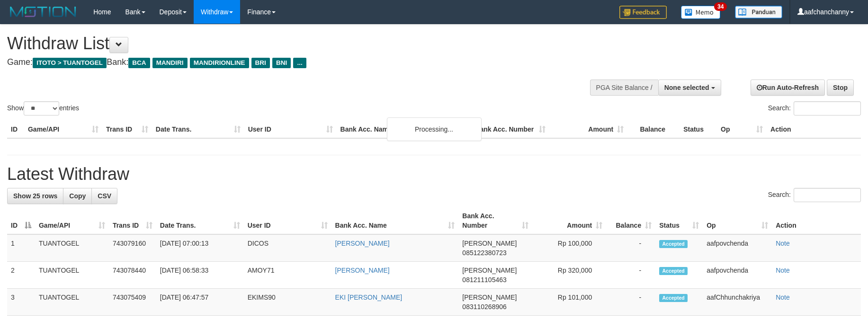 Image resolution: width=868 pixels, height=320 pixels. What do you see at coordinates (569, 220) in the screenshot?
I see `th: Amount: activate to sort column ascending` at bounding box center [569, 220].